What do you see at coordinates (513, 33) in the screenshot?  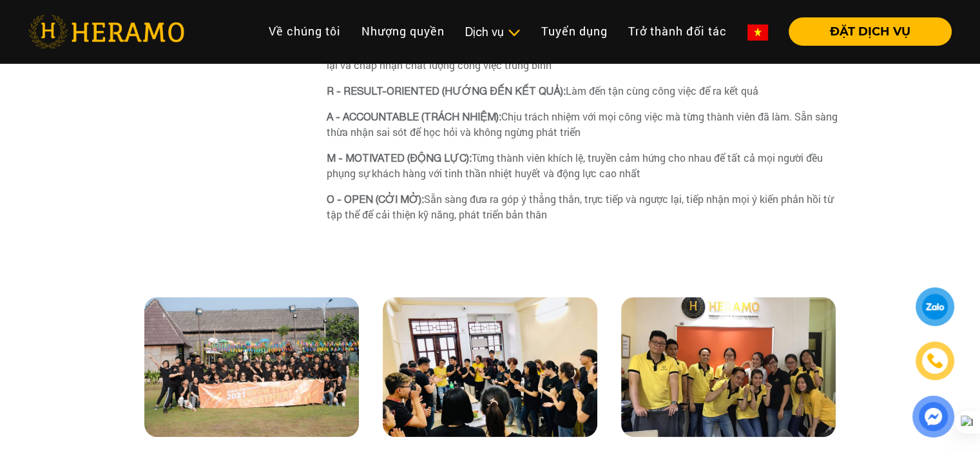 I see `img: subToggleIcon` at bounding box center [513, 33].